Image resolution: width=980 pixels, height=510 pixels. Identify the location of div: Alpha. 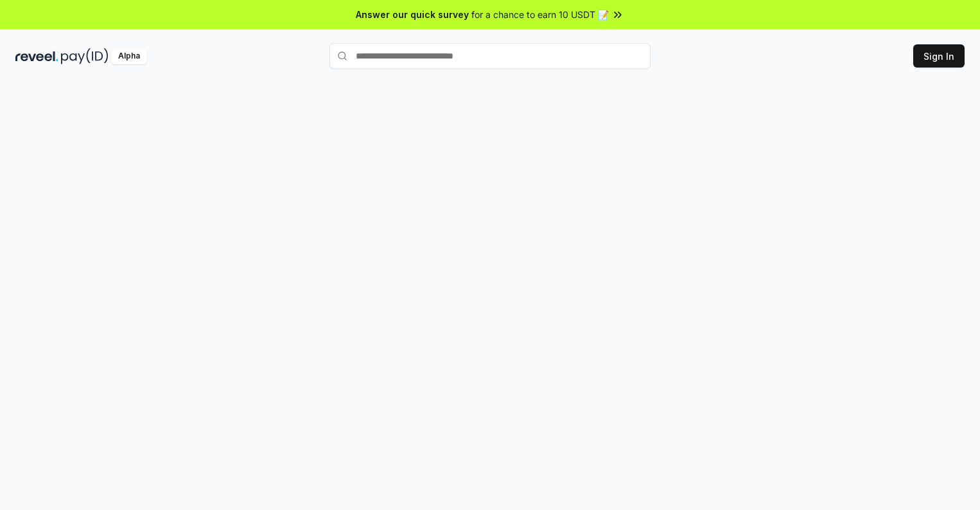
(129, 56).